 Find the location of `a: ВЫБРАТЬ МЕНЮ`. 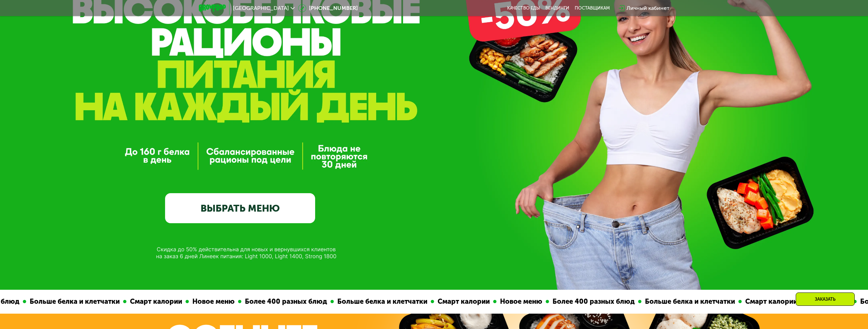

a: ВЫБРАТЬ МЕНЮ is located at coordinates (240, 208).